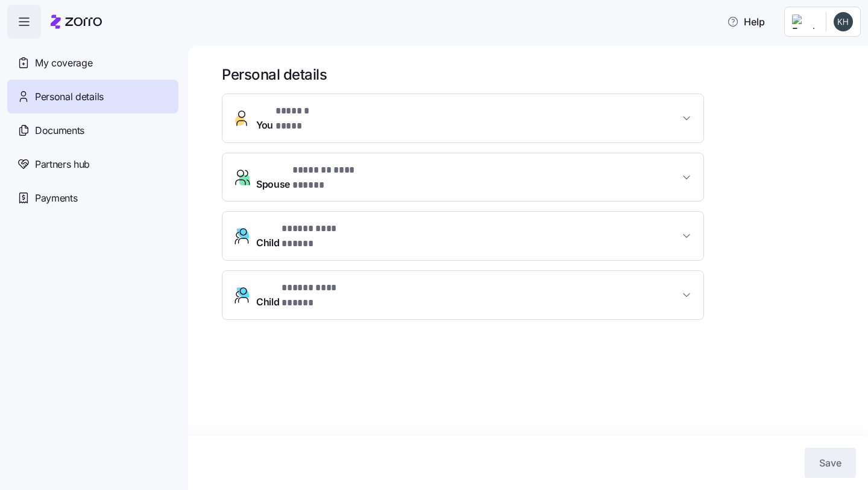 Image resolution: width=868 pixels, height=490 pixels. What do you see at coordinates (291, 118) in the screenshot?
I see `span: You` at bounding box center [291, 118].